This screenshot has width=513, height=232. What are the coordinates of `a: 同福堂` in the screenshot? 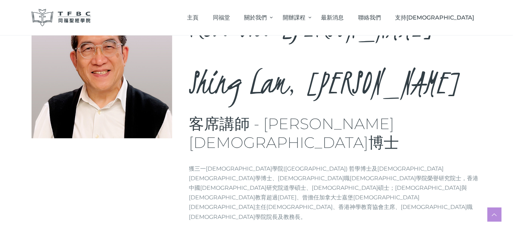 It's located at (222, 17).